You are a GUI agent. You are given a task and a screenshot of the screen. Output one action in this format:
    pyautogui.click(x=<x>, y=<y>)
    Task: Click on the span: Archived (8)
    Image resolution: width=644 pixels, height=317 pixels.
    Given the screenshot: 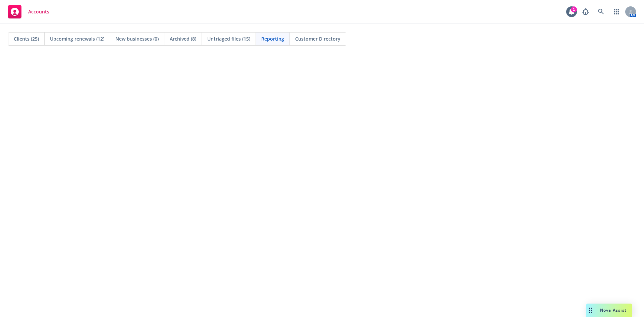 What is the action you would take?
    pyautogui.click(x=183, y=39)
    